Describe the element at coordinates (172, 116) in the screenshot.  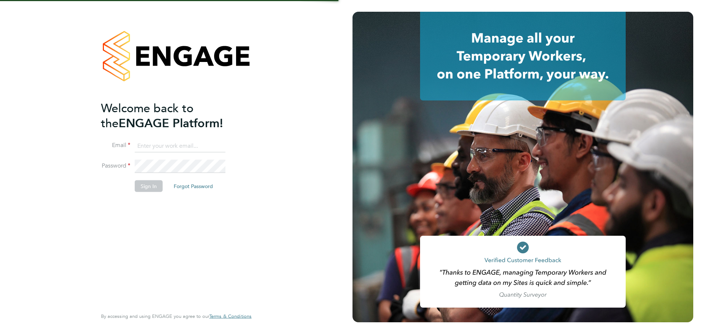
I see `h2: ENGAGE Platform!` at that location.